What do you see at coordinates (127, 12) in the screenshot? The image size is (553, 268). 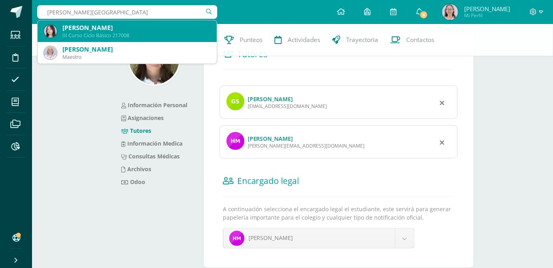 I see `input: Busca un usuario...` at bounding box center [127, 12].